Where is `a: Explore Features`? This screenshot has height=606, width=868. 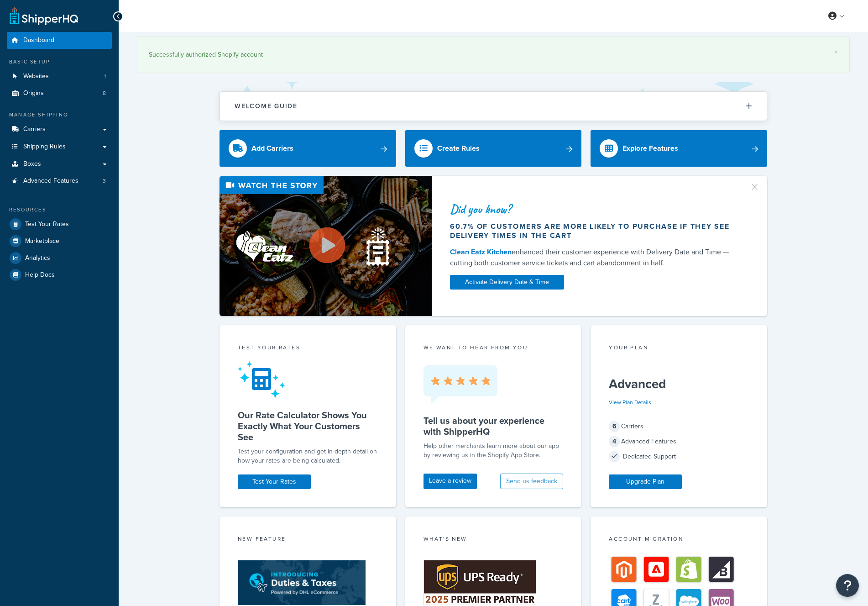 a: Explore Features is located at coordinates (679, 148).